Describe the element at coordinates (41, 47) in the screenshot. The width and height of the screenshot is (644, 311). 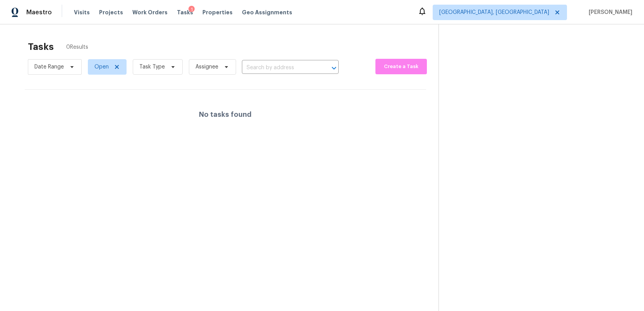
I see `h2: Tasks` at that location.